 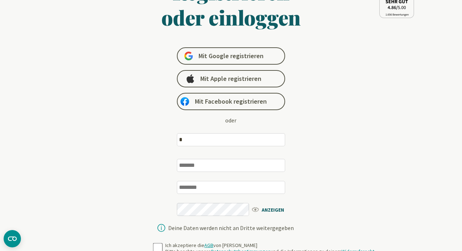 What do you see at coordinates (231, 56) in the screenshot?
I see `a: Mit Google registrieren` at bounding box center [231, 56].